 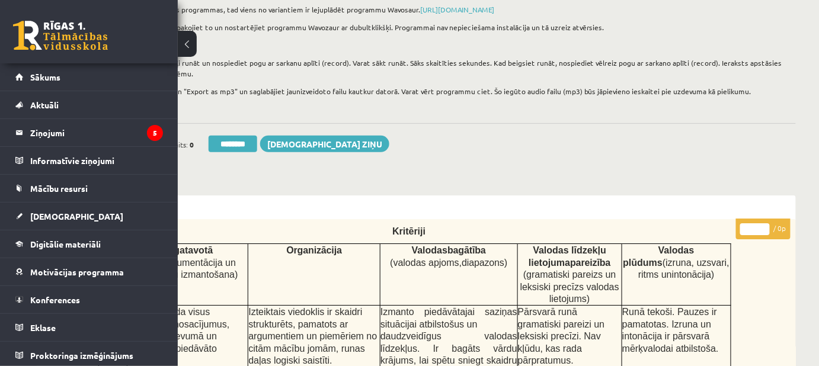 What do you see at coordinates (89, 161) in the screenshot?
I see `a: Informatīvie ziņojumi` at bounding box center [89, 161].